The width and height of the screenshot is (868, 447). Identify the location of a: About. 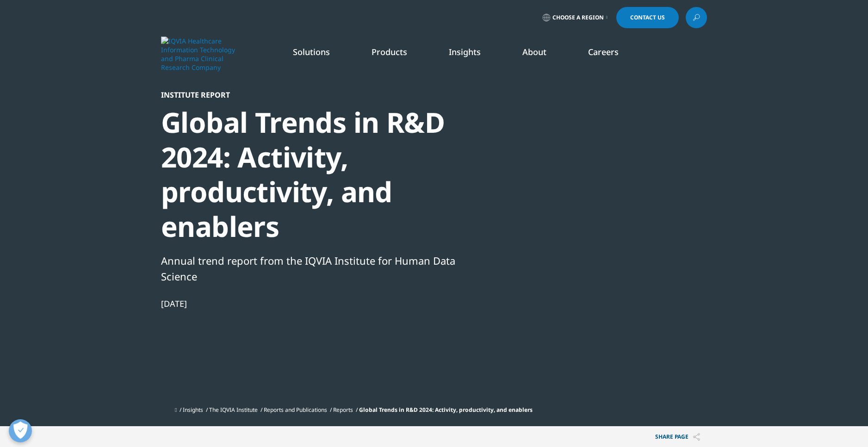
(535, 52).